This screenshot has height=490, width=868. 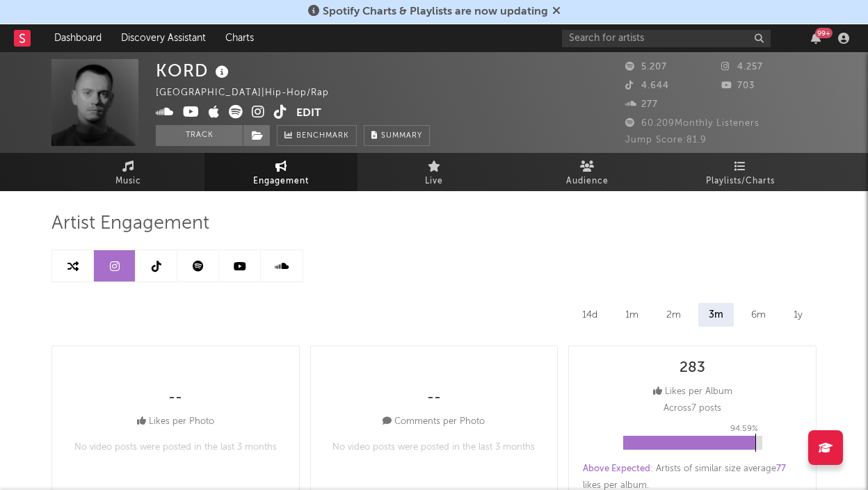 What do you see at coordinates (587, 182) in the screenshot?
I see `span: Audience` at bounding box center [587, 182].